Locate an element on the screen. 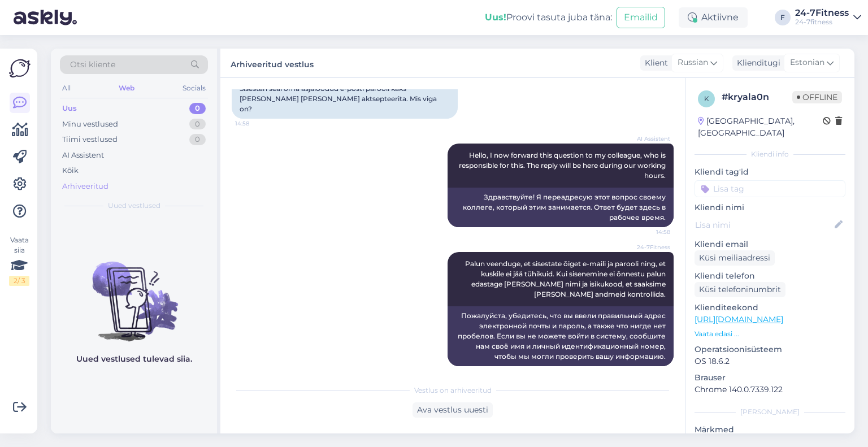 This screenshot has height=447, width=868. p: OS 18.6.2 is located at coordinates (770, 361).